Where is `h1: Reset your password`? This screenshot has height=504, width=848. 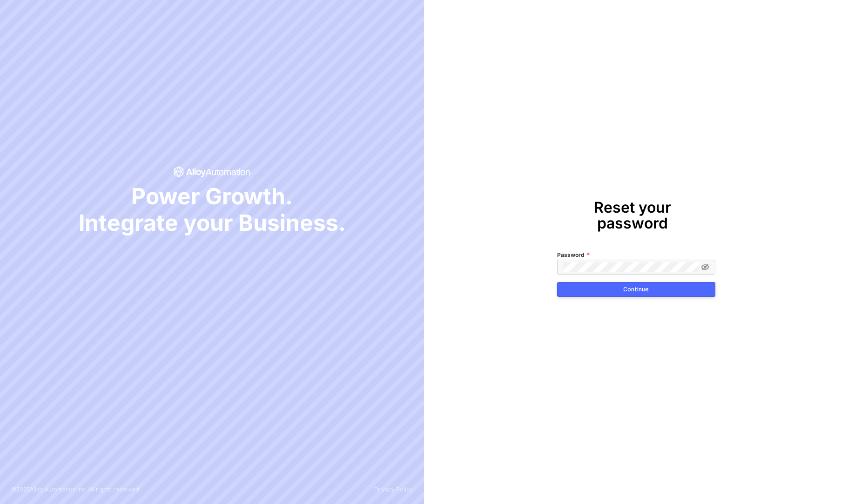
h1: Reset your password is located at coordinates (633, 215).